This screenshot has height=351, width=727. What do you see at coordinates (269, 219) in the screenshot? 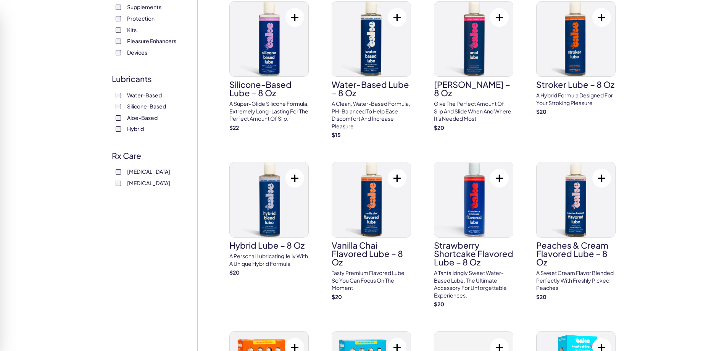
I see `a: Hybrid Lube – 8 ozHybrid Lube – 8 ozA personal lubricating jelly with a unique hybrid formula$20` at bounding box center [269, 219].